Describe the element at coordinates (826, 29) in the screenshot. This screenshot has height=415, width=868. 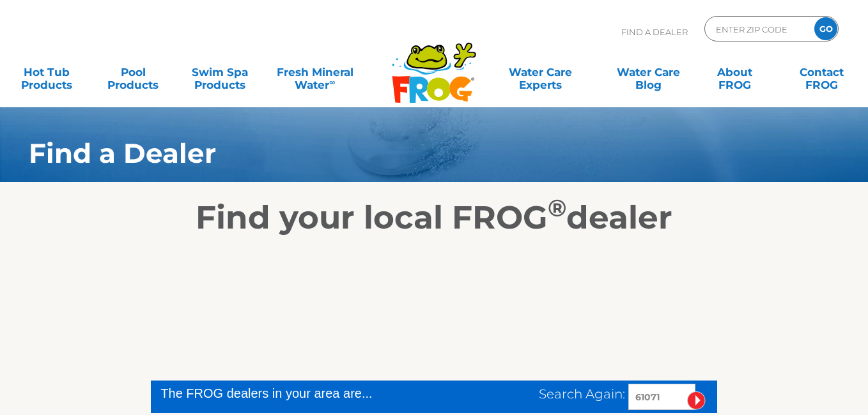
I see `input: GO` at that location.